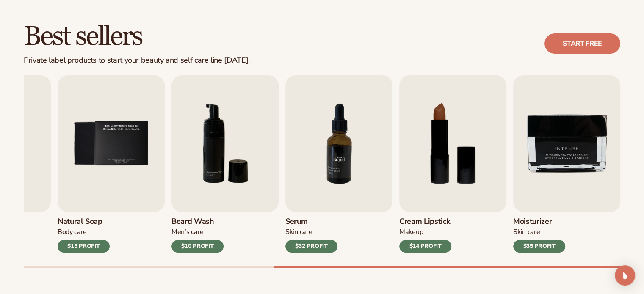  Describe the element at coordinates (453, 164) in the screenshot. I see `a: 8 / 9` at that location.